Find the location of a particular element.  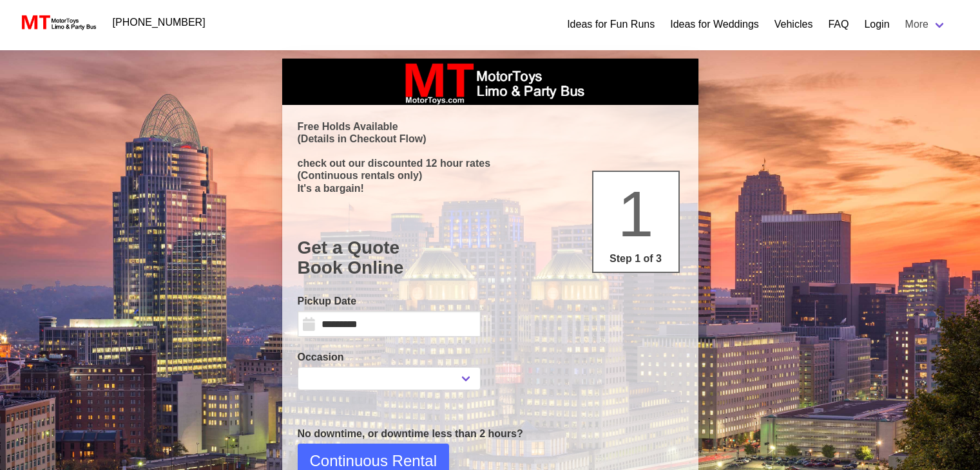

p: check out our discounted 12 hour rates is located at coordinates (490, 163).